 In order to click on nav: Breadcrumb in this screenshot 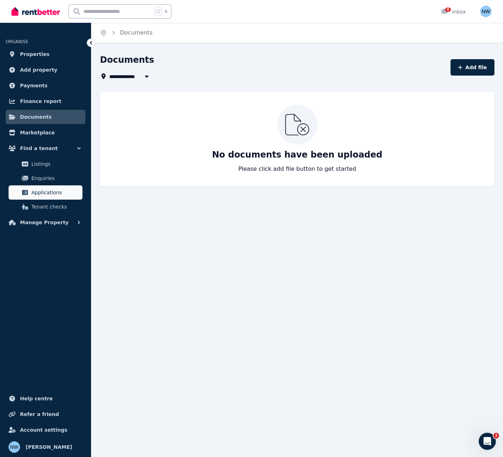, I will do `click(126, 33)`.